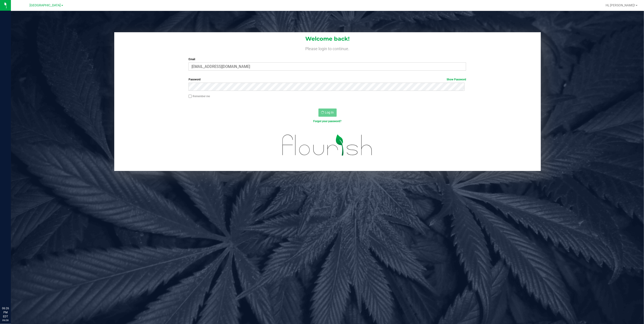 The height and width of the screenshot is (324, 644). I want to click on img: flourish_logo.svg, so click(328, 145).